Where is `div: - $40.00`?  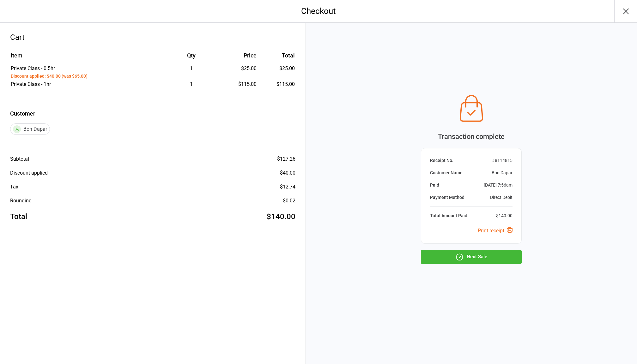
div: - $40.00 is located at coordinates (287, 173).